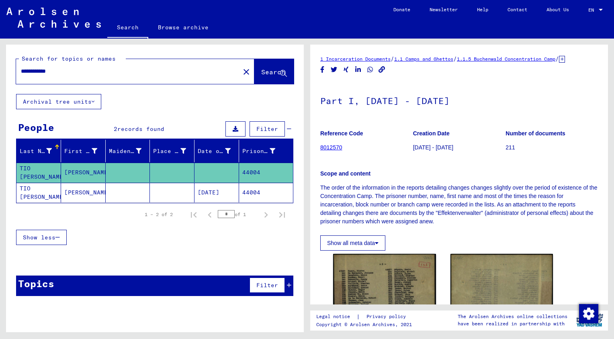  Describe the element at coordinates (345, 174) in the screenshot. I see `b: Scope and content` at that location.